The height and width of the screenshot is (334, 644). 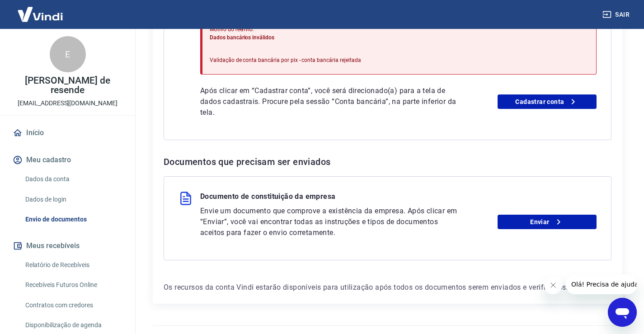 What do you see at coordinates (617, 15) in the screenshot?
I see `button: Sair` at bounding box center [617, 15].